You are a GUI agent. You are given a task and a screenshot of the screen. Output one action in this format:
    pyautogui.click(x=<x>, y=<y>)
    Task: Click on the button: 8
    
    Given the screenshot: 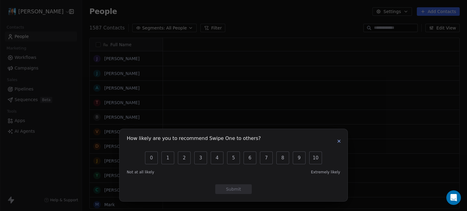 What is the action you would take?
    pyautogui.click(x=283, y=158)
    